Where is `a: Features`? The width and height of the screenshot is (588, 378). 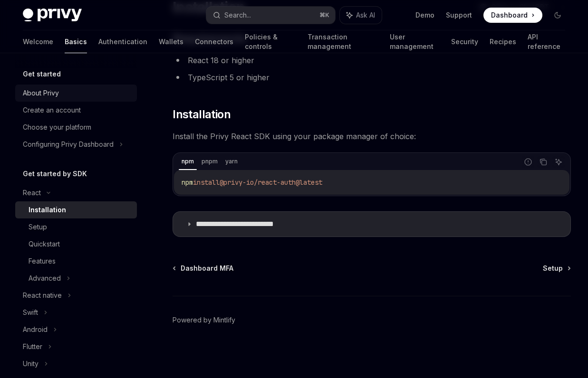 a: Features is located at coordinates (76, 261).